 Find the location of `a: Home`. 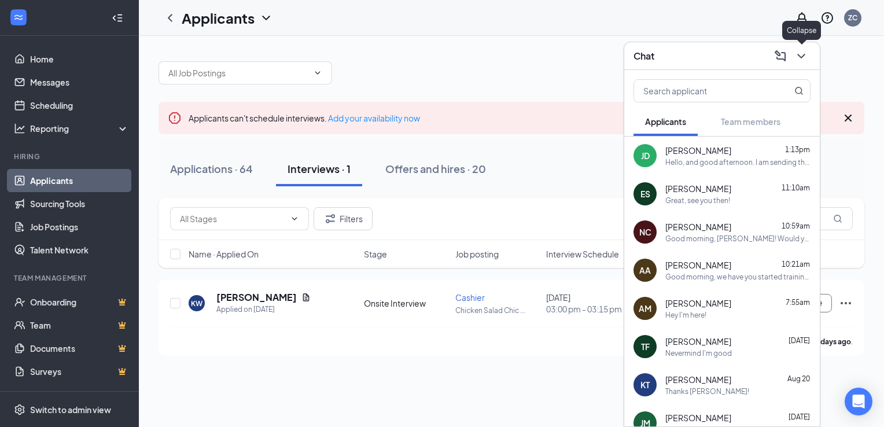

a: Home is located at coordinates (79, 59).